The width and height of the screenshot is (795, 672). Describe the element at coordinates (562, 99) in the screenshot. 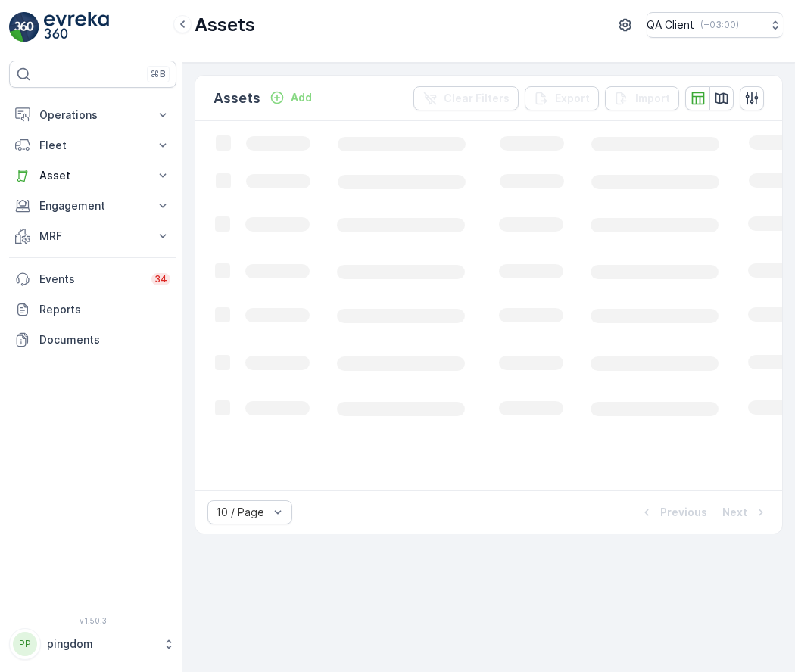

I see `button: Export` at that location.